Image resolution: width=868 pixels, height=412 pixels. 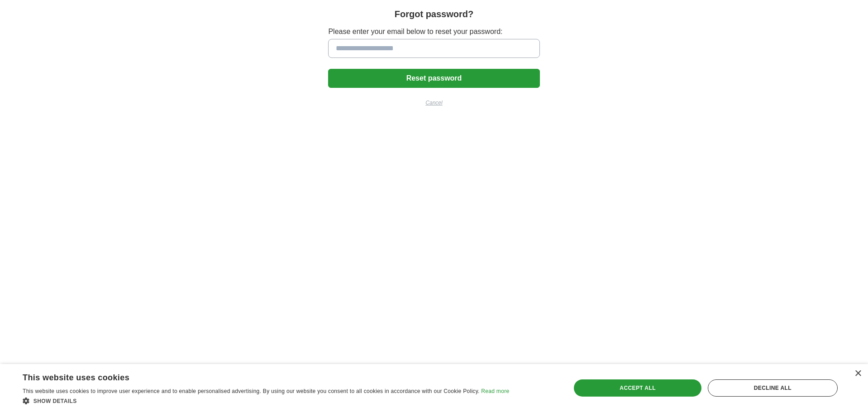 What do you see at coordinates (434, 14) in the screenshot?
I see `h1: Forgot password?` at bounding box center [434, 14].